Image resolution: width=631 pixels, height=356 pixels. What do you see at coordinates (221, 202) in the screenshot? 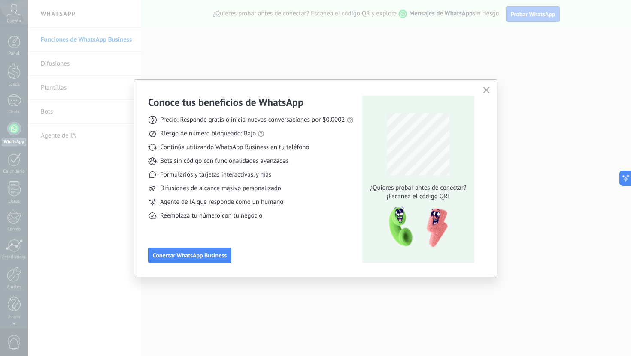
I see `span: Agente de IA que responde como un humano` at bounding box center [221, 202].